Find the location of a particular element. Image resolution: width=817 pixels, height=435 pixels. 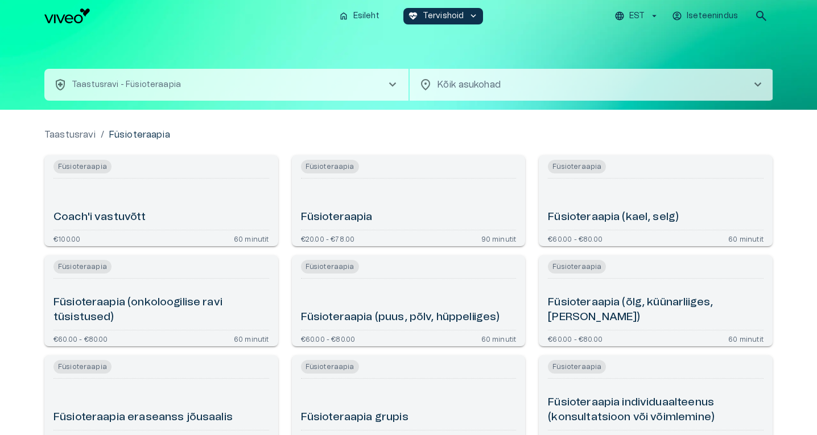

span: home is located at coordinates (344, 16).